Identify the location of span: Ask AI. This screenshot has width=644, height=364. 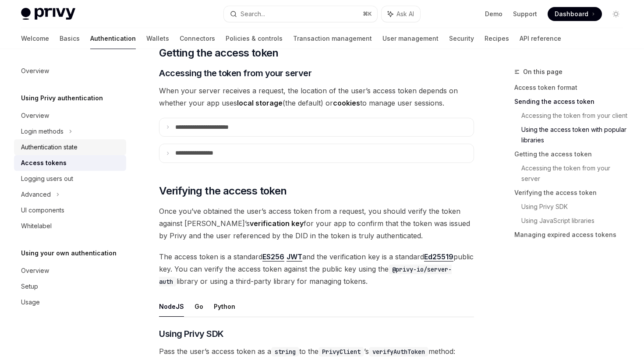
(405, 14).